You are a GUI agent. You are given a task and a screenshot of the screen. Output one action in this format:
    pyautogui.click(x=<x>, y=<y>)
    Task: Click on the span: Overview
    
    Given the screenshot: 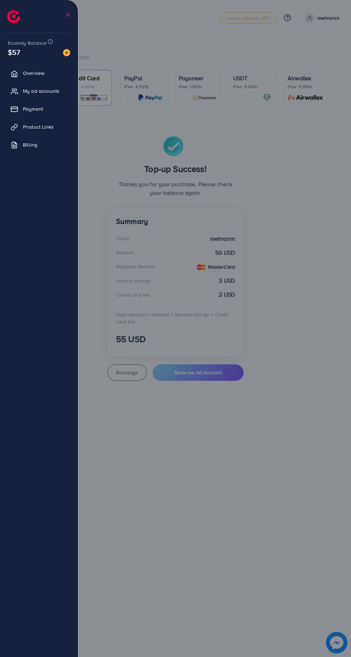 What is the action you would take?
    pyautogui.click(x=34, y=73)
    